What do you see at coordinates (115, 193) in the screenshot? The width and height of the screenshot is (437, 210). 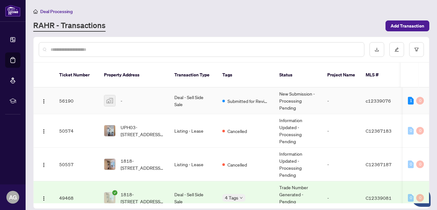 I see `span: check-circle` at bounding box center [115, 193].